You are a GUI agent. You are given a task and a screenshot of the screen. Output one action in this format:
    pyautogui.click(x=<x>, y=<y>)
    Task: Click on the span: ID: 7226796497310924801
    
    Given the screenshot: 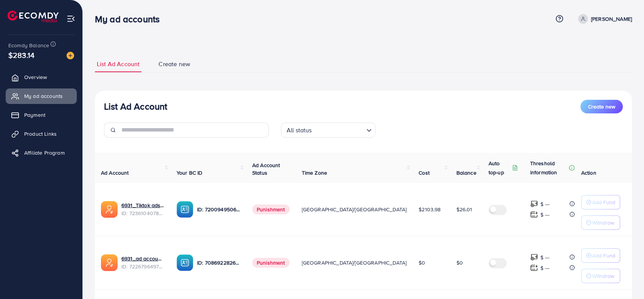 What is the action you would take?
    pyautogui.click(x=143, y=267)
    